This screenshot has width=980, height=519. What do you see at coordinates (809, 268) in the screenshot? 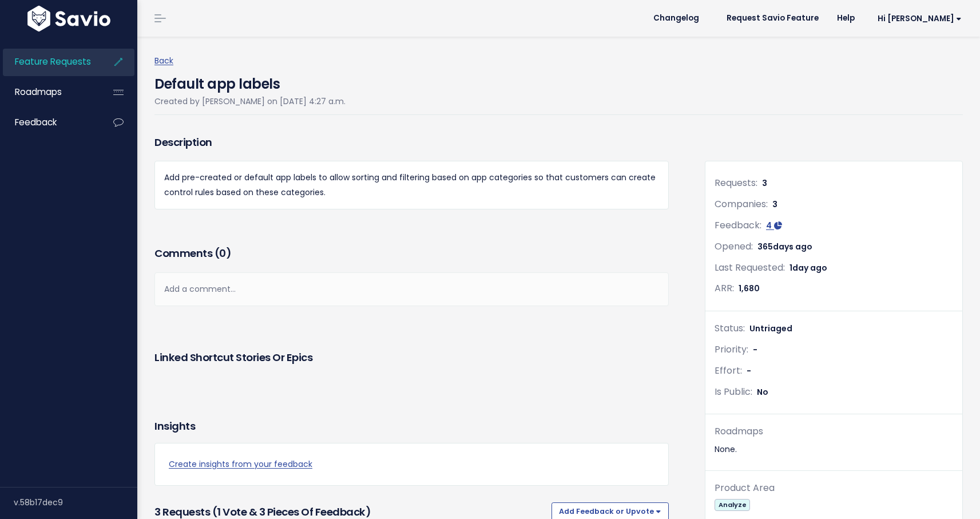
I see `span: 1` at bounding box center [809, 268].